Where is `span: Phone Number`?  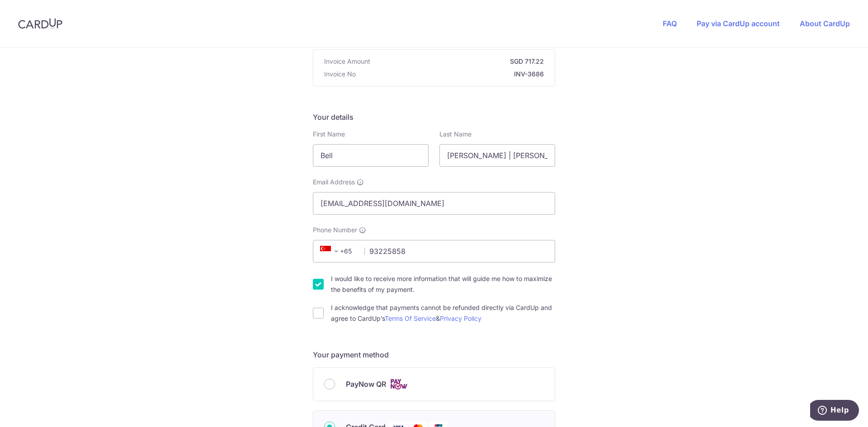
span: Phone Number is located at coordinates (335, 230).